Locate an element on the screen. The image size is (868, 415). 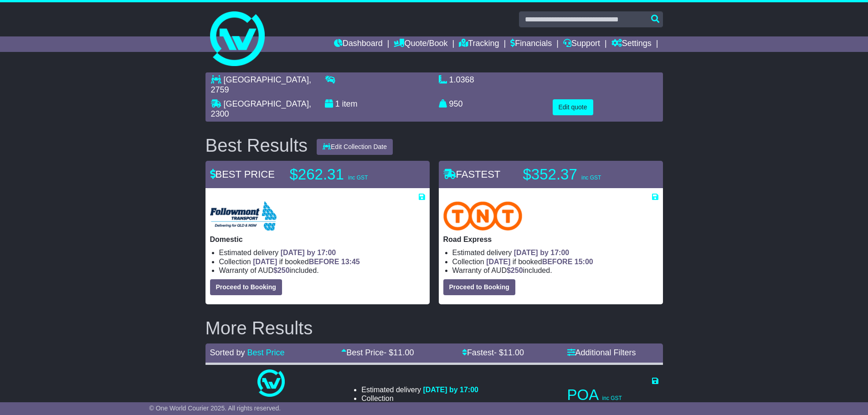
p: POA is located at coordinates (613, 395).